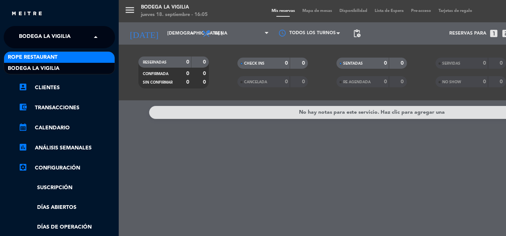  Describe the element at coordinates (23, 87) in the screenshot. I see `i: account_box` at that location.